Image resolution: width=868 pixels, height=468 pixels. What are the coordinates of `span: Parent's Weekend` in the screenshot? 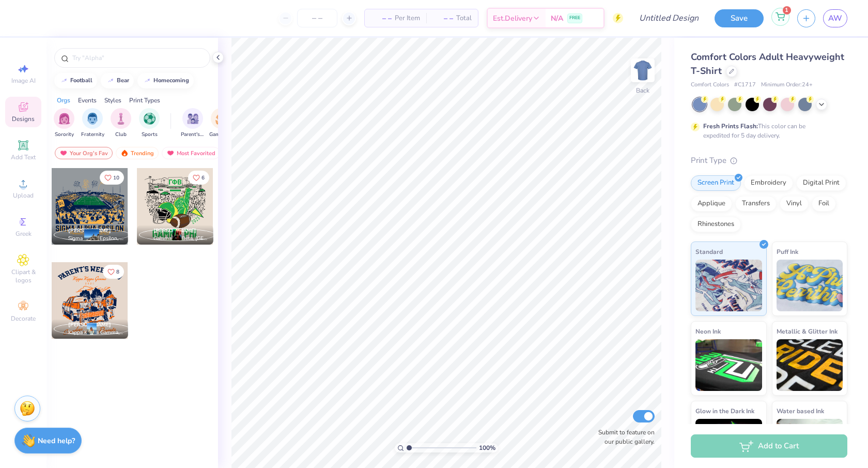 It's located at (193, 134).